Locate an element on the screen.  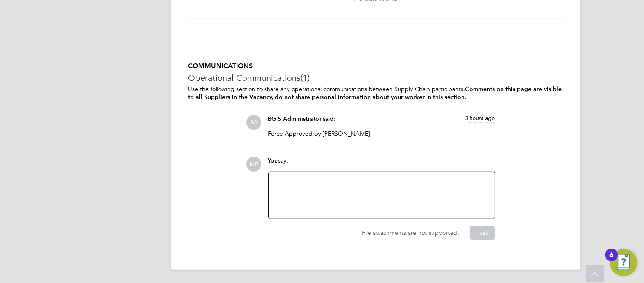
p: Use the following section to share any operational communications between Supply Chain participants. is located at coordinates (376, 93).